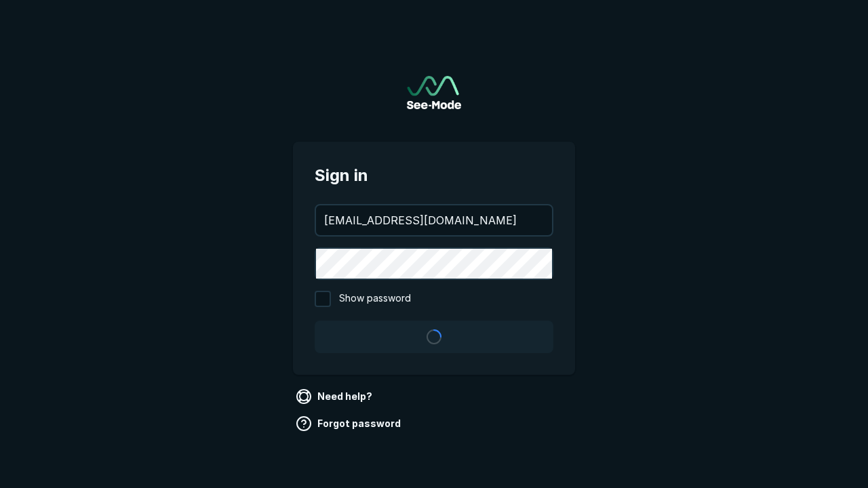 The height and width of the screenshot is (488, 868). What do you see at coordinates (434, 92) in the screenshot?
I see `img: See-Mode Logo` at bounding box center [434, 92].